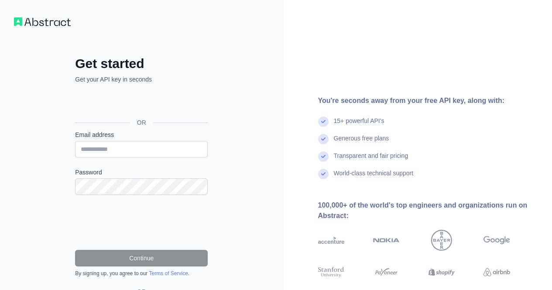  Describe the element at coordinates (331, 240) in the screenshot. I see `img: accenture` at that location.